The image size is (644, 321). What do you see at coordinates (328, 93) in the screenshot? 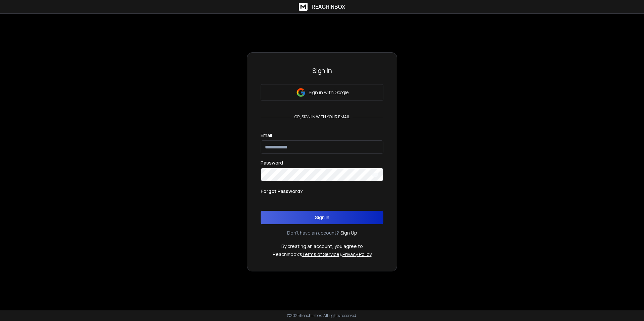
I see `p: Sign in with Google` at bounding box center [328, 93].